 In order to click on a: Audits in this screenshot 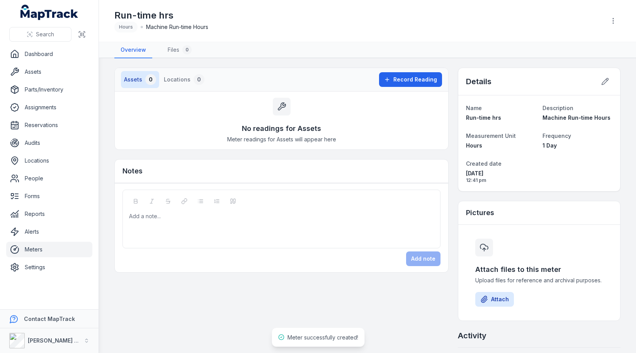, I will do `click(49, 143)`.